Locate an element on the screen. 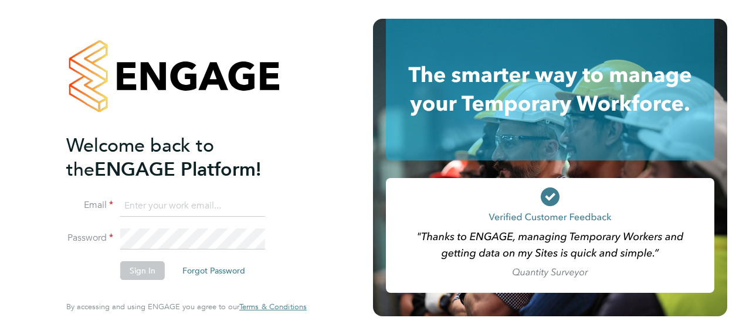 This screenshot has width=746, height=335. span: By accessing and using ENGAGE you agree to our is located at coordinates (186, 307).